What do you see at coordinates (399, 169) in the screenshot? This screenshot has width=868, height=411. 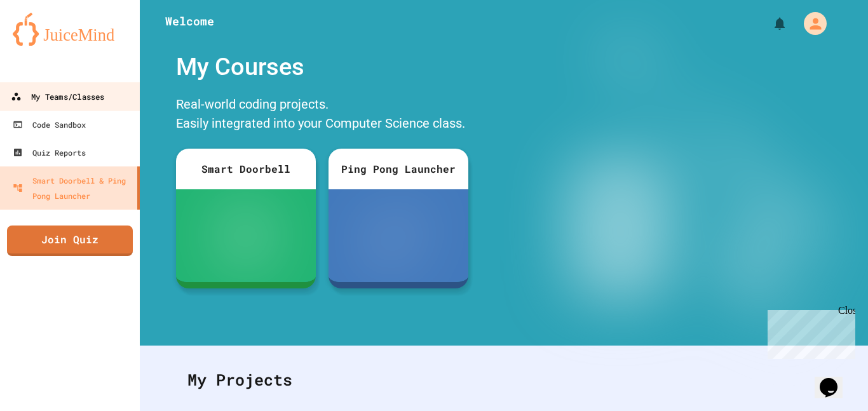 I see `div: Ping Pong Launcher` at bounding box center [399, 169].